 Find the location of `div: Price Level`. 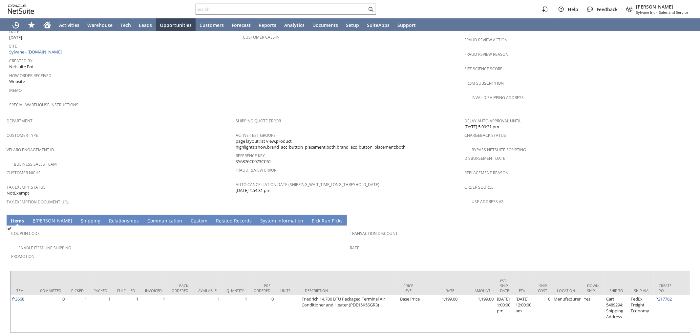

div: Price Level is located at coordinates (410, 288).